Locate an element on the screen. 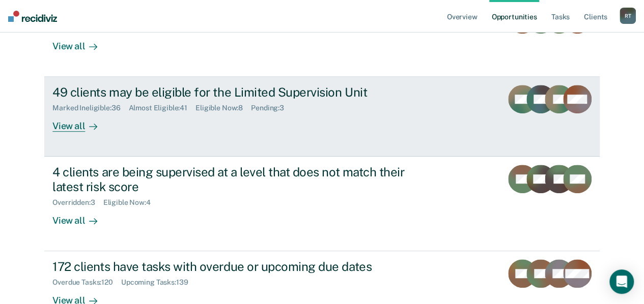 Image resolution: width=644 pixels, height=304 pixels. div: Overridden : 3 is located at coordinates (77, 202).